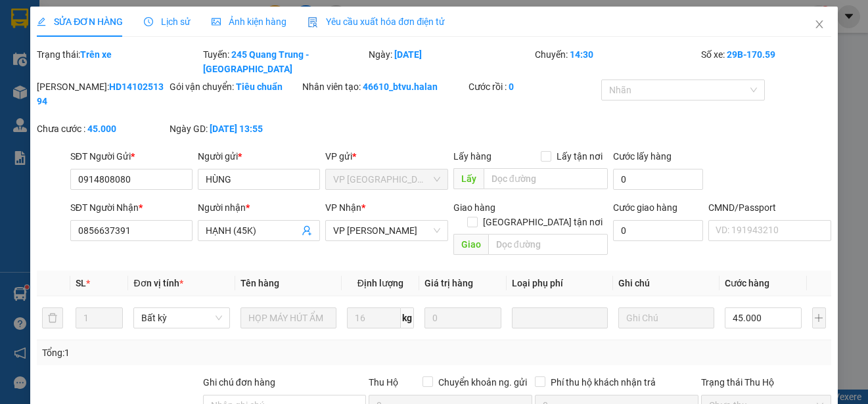  What do you see at coordinates (386, 156) in the screenshot?
I see `div: VP gửi` at bounding box center [386, 156].